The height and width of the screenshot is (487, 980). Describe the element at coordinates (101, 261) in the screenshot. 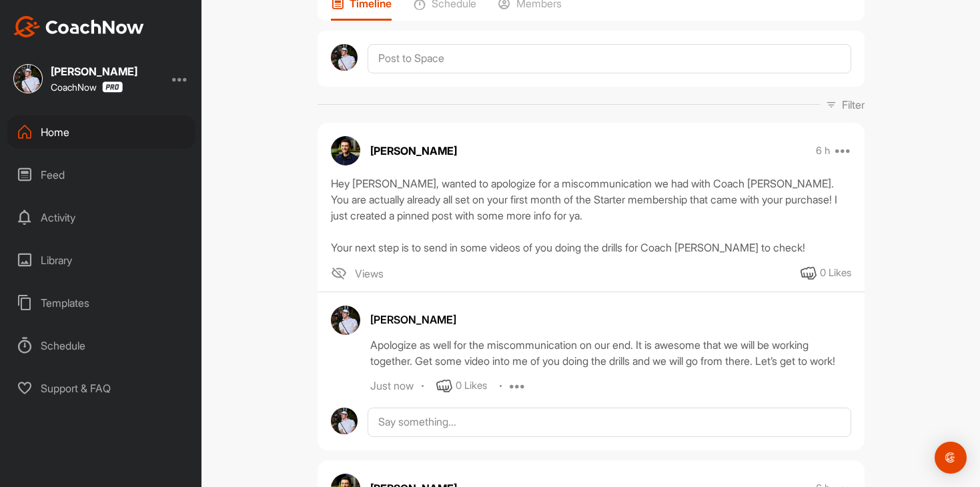

I see `div: Library` at that location.